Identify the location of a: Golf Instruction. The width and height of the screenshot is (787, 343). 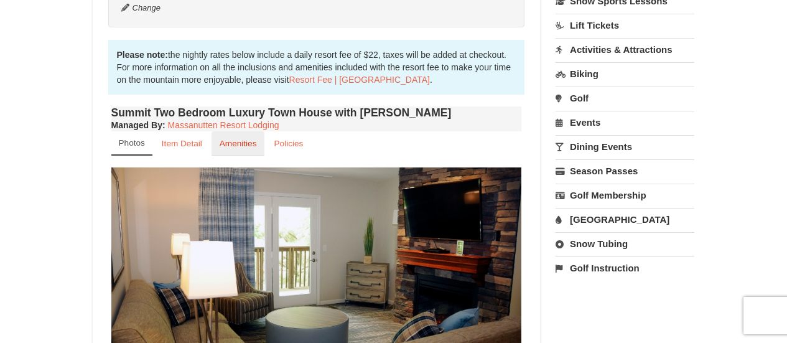
(624, 267).